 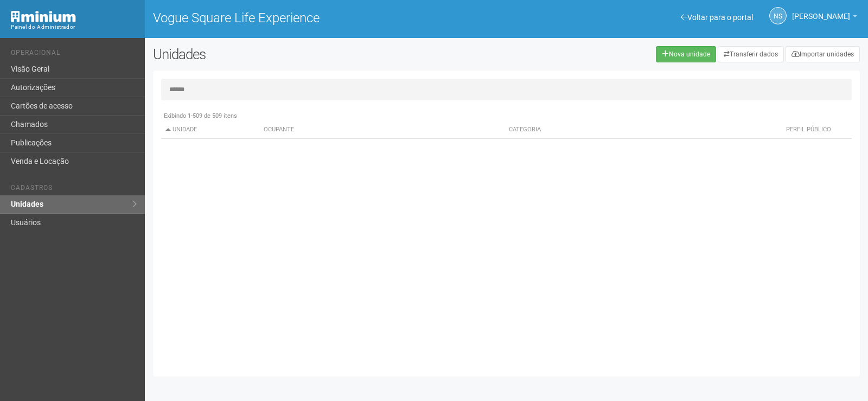 I want to click on span: Nicolle Silva, so click(x=821, y=11).